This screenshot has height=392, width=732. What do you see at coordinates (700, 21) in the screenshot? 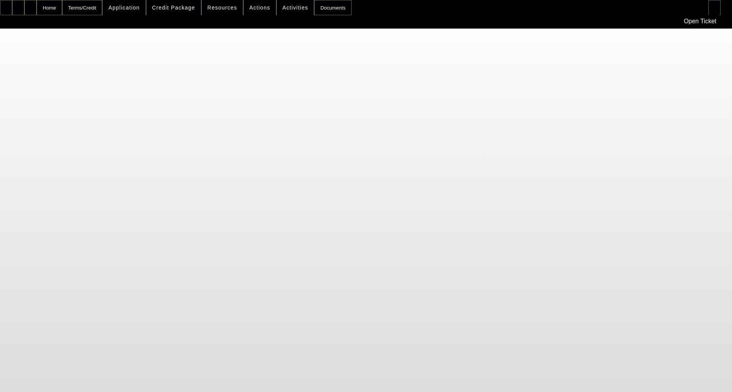
I see `a: Open Ticket` at bounding box center [700, 21].